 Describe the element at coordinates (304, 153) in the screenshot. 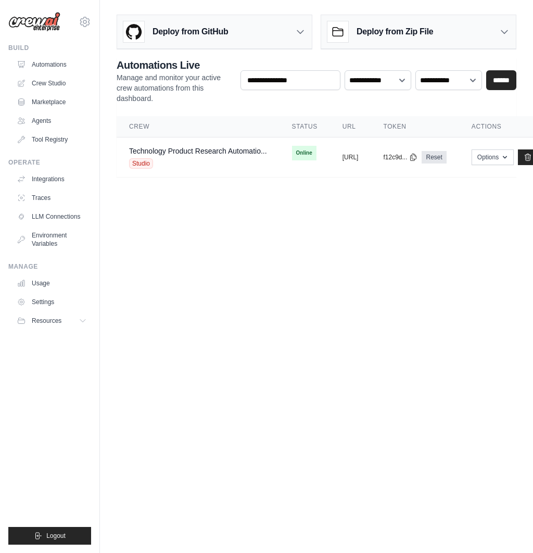

I see `span: Online` at that location.